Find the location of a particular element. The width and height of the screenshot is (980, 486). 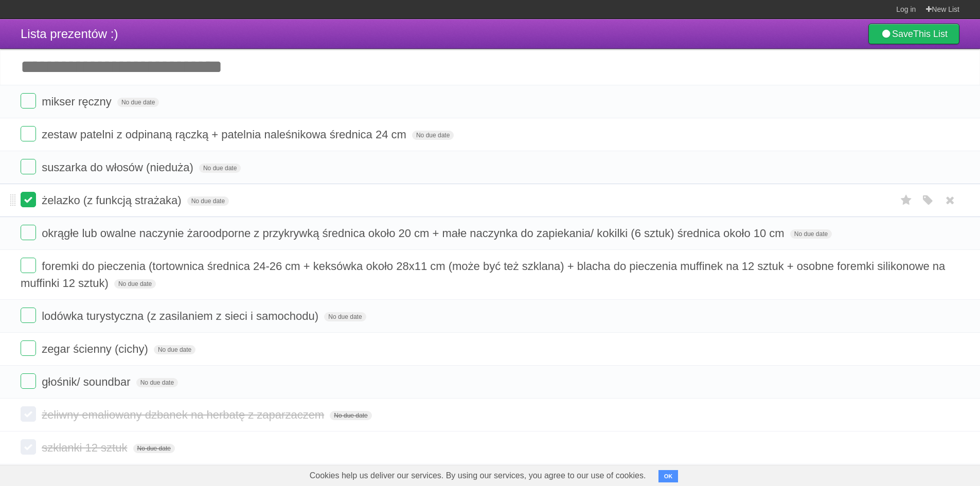

span: foremki do pieczenia (tortownica średnica 24-26 cm + keksówka około 28x11 cm (może być też szklan... is located at coordinates (482, 274).